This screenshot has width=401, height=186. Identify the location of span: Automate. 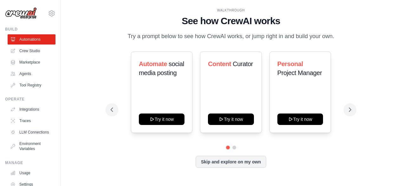
(153, 64).